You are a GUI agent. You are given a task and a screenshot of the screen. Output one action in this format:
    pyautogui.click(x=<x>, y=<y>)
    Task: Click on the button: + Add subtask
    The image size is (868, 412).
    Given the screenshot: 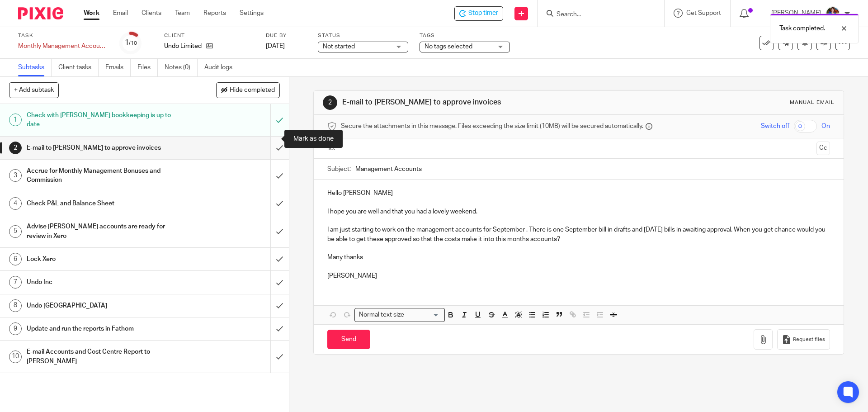 What is the action you would take?
    pyautogui.click(x=34, y=90)
    